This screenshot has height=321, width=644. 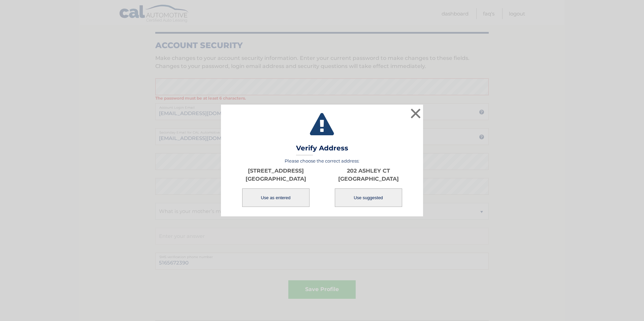 What do you see at coordinates (322, 150) in the screenshot?
I see `h3: Verify Address` at bounding box center [322, 150].